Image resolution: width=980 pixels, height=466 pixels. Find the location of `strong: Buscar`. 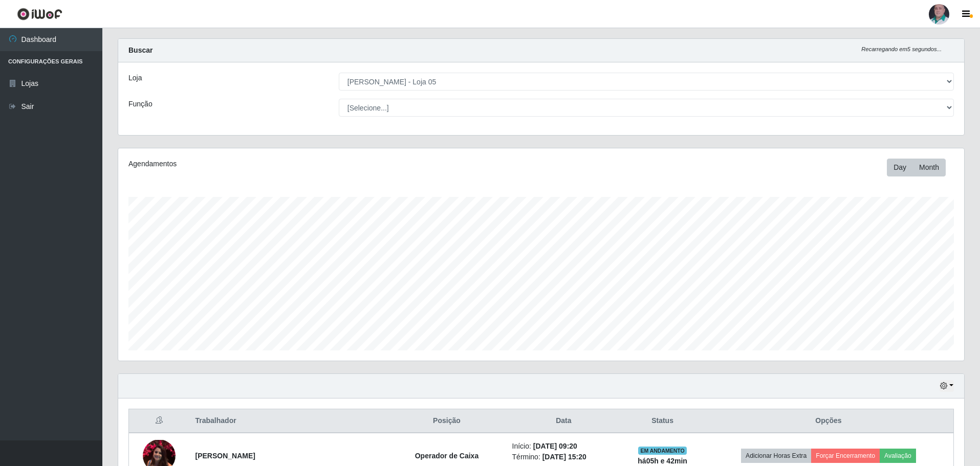

strong: Buscar is located at coordinates (140, 50).